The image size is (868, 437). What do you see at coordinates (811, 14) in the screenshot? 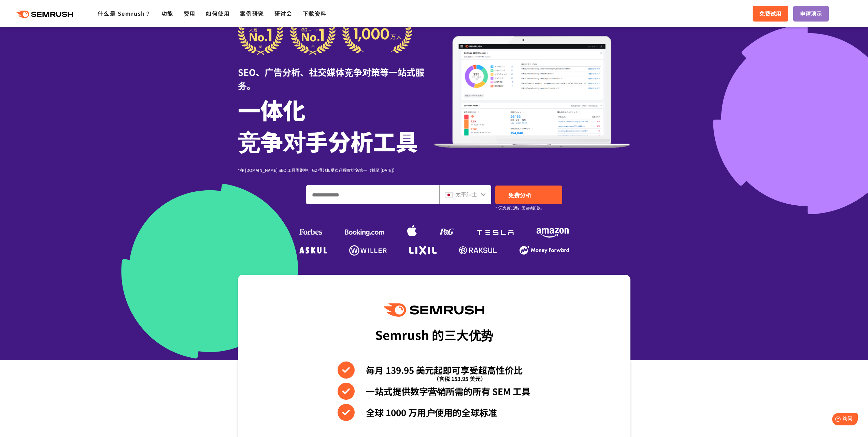
I see `a: 申请演示` at bounding box center [811, 14].